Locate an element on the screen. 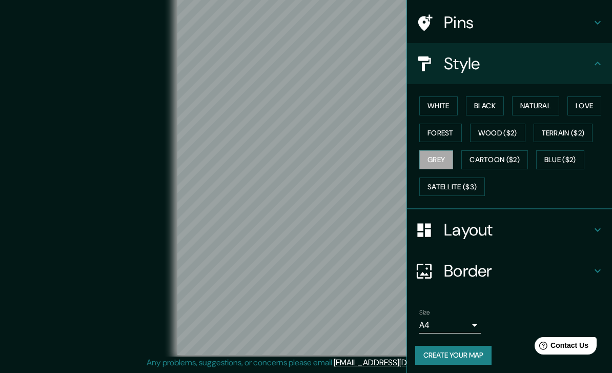  button: Grey is located at coordinates (436, 159).